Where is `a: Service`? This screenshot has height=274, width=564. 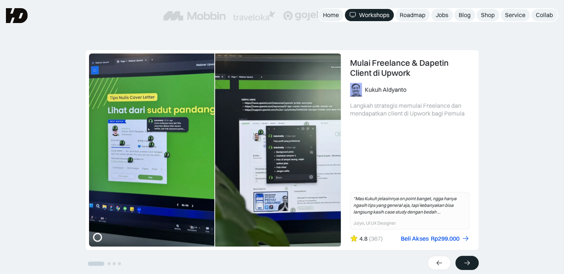
a: Service is located at coordinates (515, 15).